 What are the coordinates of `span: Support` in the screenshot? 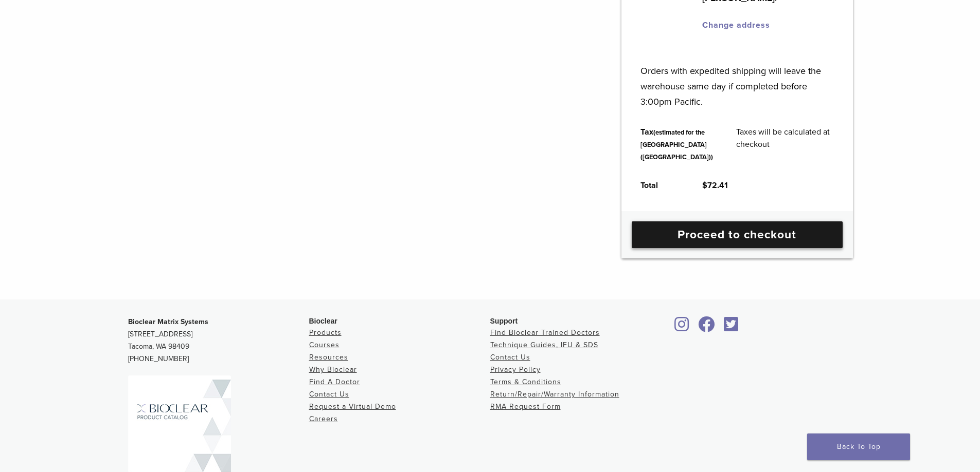 It's located at (504, 321).